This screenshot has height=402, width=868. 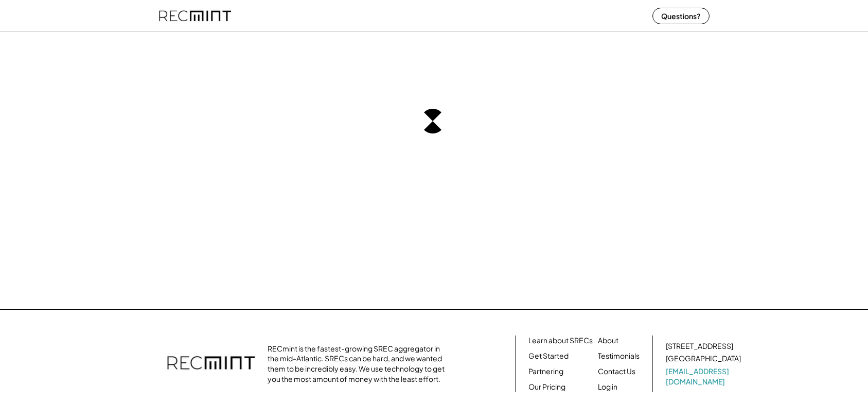 What do you see at coordinates (619, 356) in the screenshot?
I see `a: Testimonials` at bounding box center [619, 356].